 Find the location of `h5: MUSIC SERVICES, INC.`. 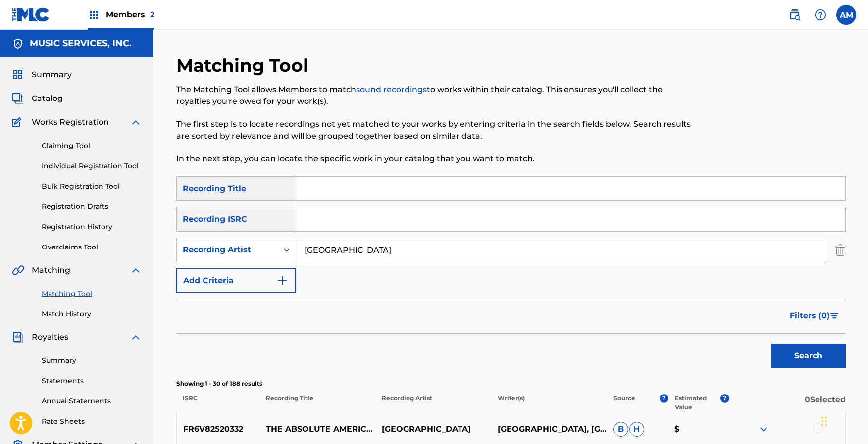

h5: MUSIC SERVICES, INC. is located at coordinates (81, 43).